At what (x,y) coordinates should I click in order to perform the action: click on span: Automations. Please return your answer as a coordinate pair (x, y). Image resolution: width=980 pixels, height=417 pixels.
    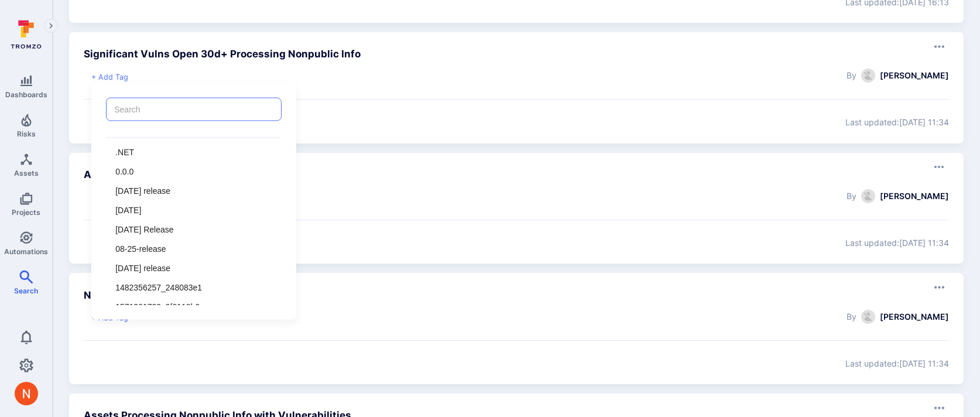
    Looking at the image, I should click on (26, 251).